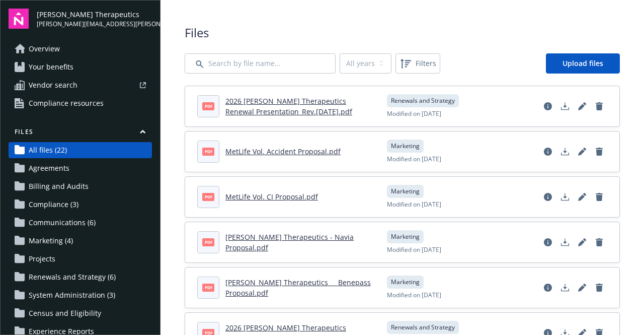  What do you see at coordinates (80, 150) in the screenshot?
I see `a: All files (22)` at bounding box center [80, 150].